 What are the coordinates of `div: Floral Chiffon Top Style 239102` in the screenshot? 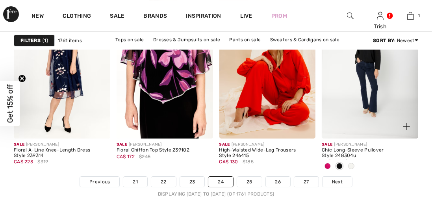 It's located at (165, 150).